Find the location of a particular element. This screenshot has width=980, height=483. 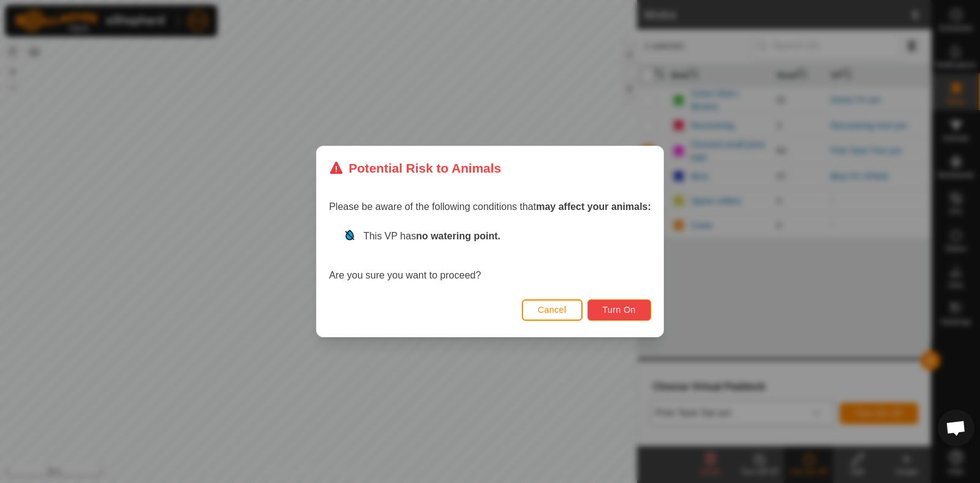

button: Cancel is located at coordinates (552, 310).